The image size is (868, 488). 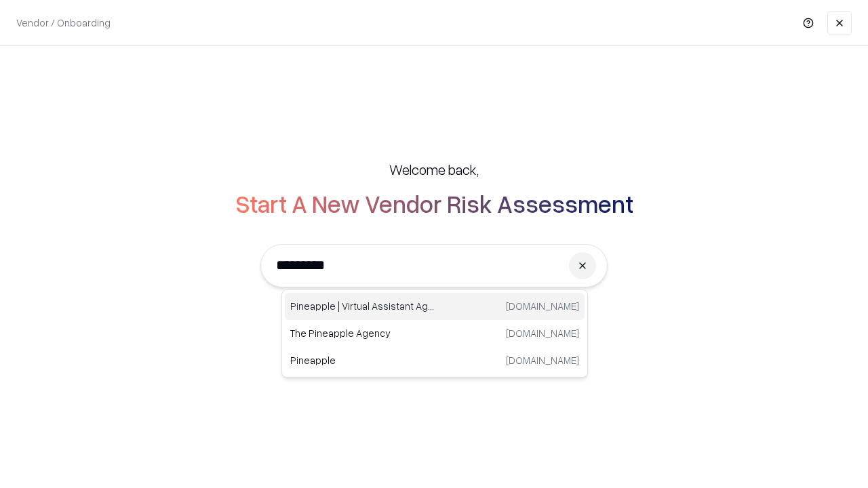 What do you see at coordinates (362, 306) in the screenshot?
I see `p: Pineapple | Virtual Assistant Agency` at bounding box center [362, 306].